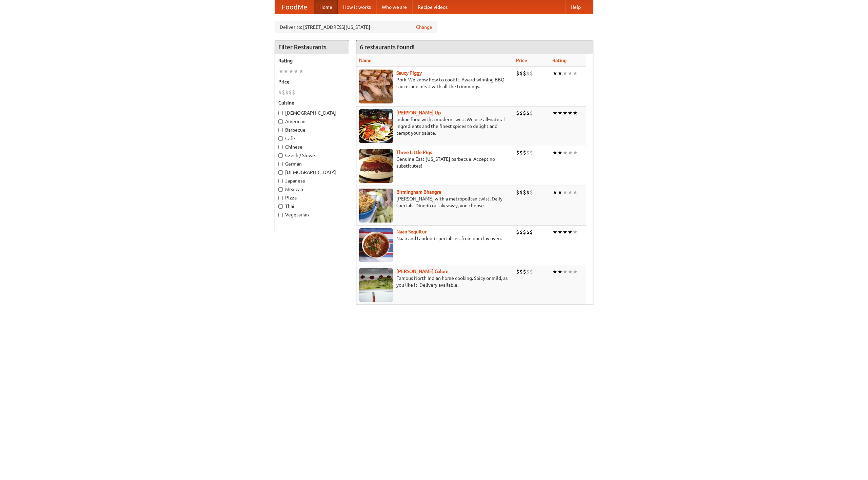 Image resolution: width=868 pixels, height=480 pixels. I want to click on ng-pluralize: 6 restaurants found!, so click(387, 47).